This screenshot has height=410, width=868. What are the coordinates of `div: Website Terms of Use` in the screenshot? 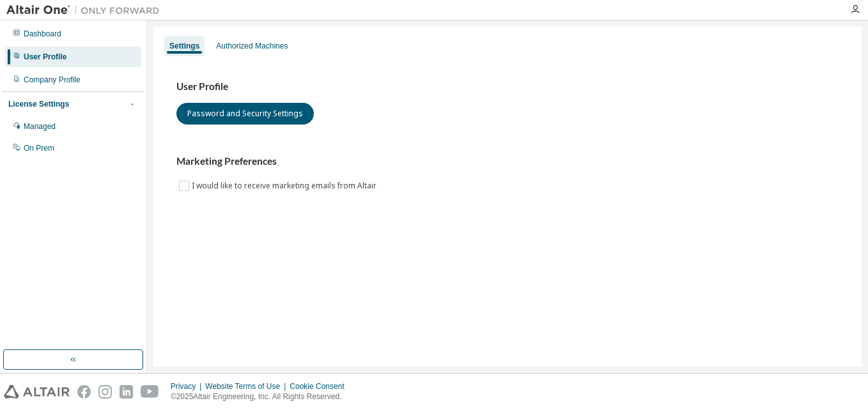 It's located at (248, 387).